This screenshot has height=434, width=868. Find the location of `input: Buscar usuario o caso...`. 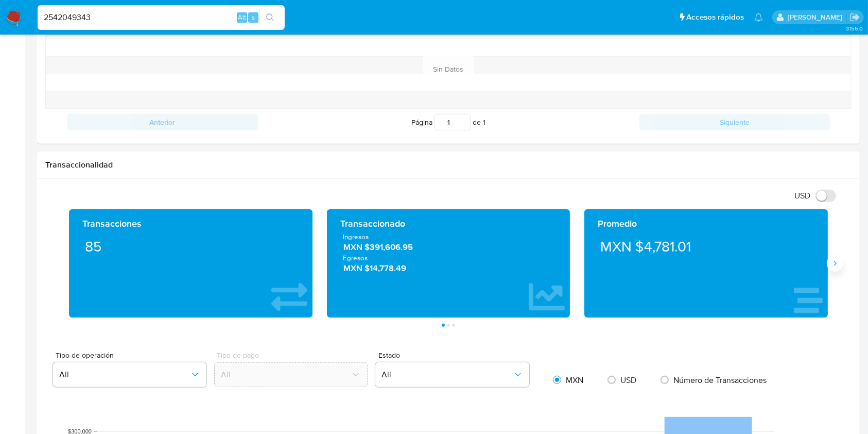

input: Buscar usuario o caso... is located at coordinates (161, 18).